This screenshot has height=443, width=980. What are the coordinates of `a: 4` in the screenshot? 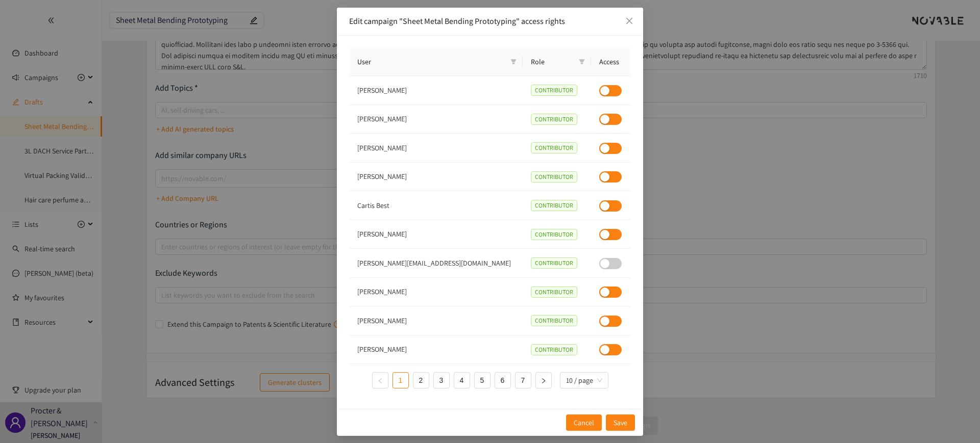 It's located at (462, 380).